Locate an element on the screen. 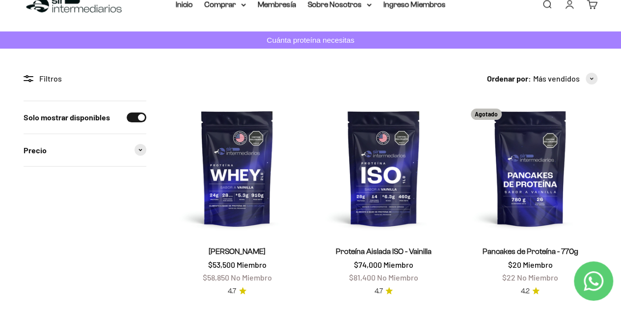  span: Más vendidos is located at coordinates (557, 79).